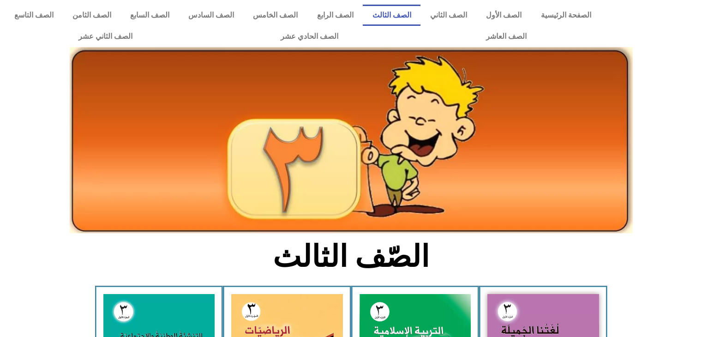 This screenshot has height=337, width=702. Describe the element at coordinates (392, 15) in the screenshot. I see `a: الصف الثالث` at that location.